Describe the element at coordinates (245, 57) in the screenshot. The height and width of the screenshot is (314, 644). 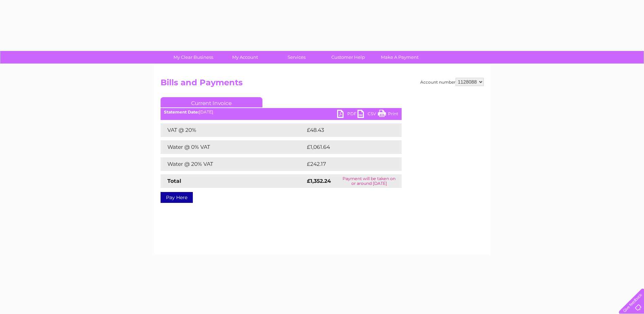
I see `a: My Account` at that location.